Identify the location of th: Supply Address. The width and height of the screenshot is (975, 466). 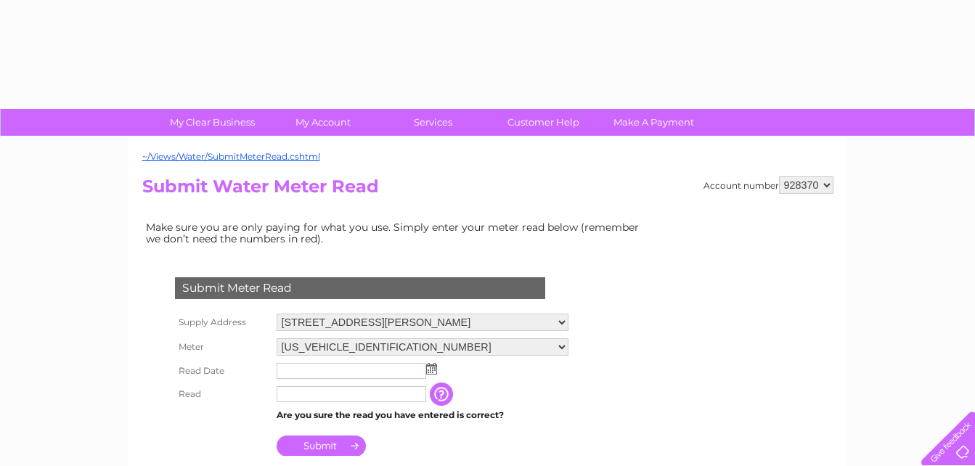
(222, 322).